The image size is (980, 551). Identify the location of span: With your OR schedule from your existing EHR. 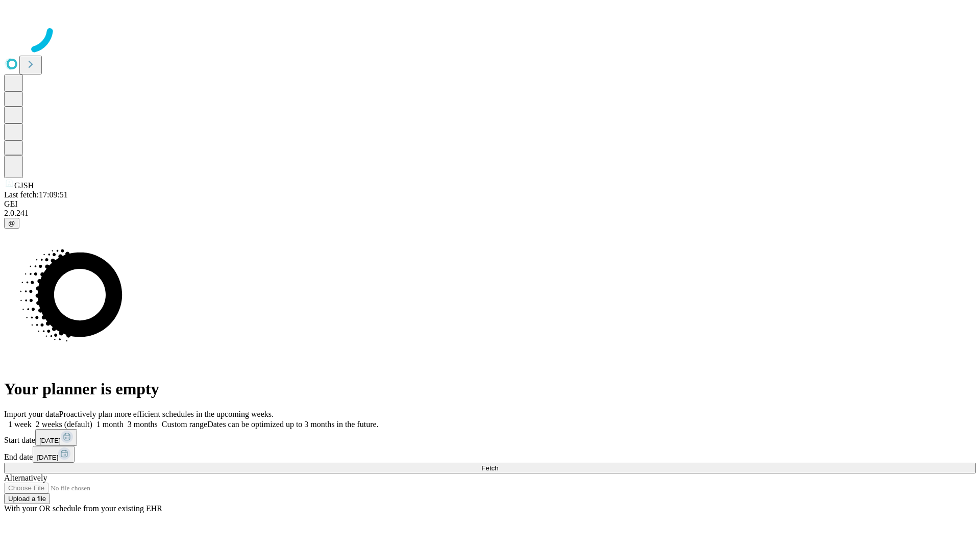
(83, 508).